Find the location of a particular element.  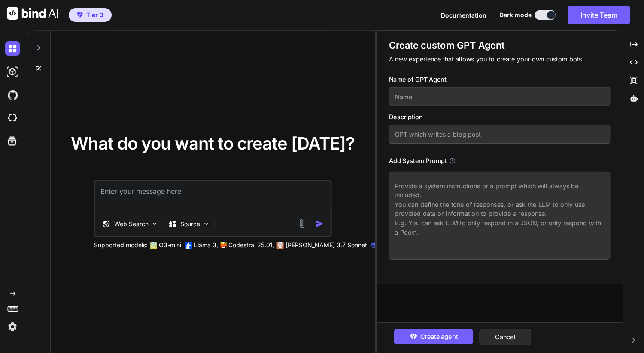

img: darkChat is located at coordinates (12, 49).